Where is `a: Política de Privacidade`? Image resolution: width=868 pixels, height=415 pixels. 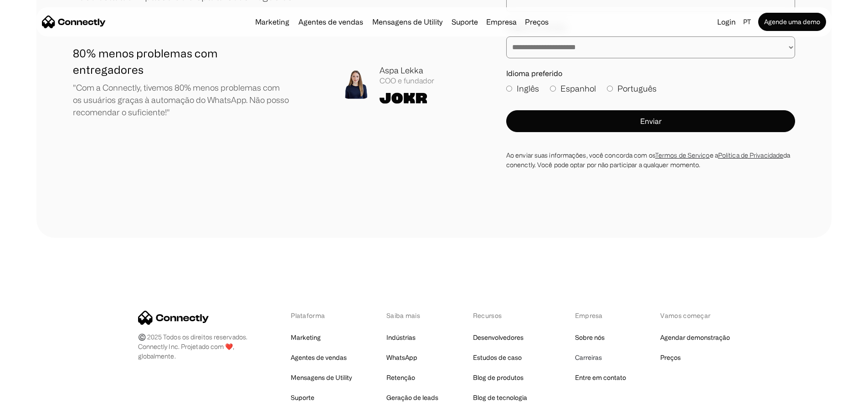
a: Política de Privacidade is located at coordinates (751, 155).